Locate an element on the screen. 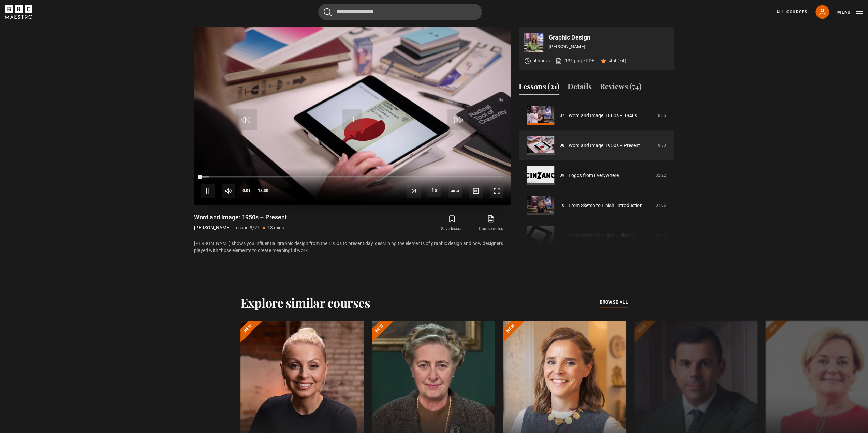 This screenshot has width=868, height=433. a: browse all is located at coordinates (614, 303).